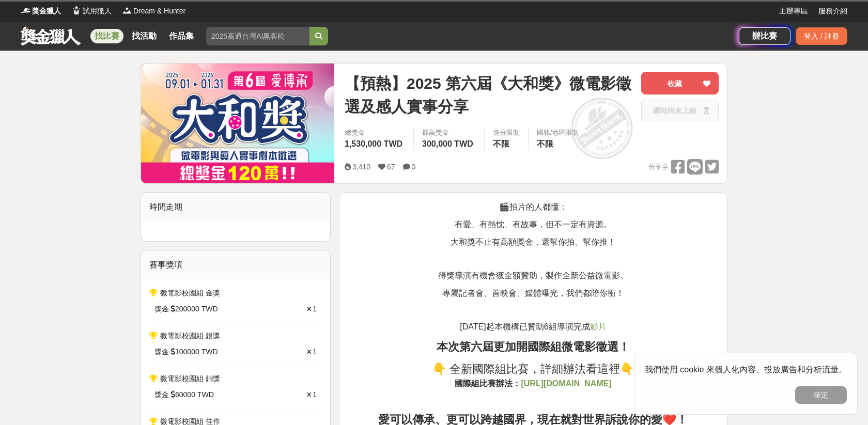 This screenshot has height=425, width=868. I want to click on input: 2025高通台灣AI黑客松, so click(258, 36).